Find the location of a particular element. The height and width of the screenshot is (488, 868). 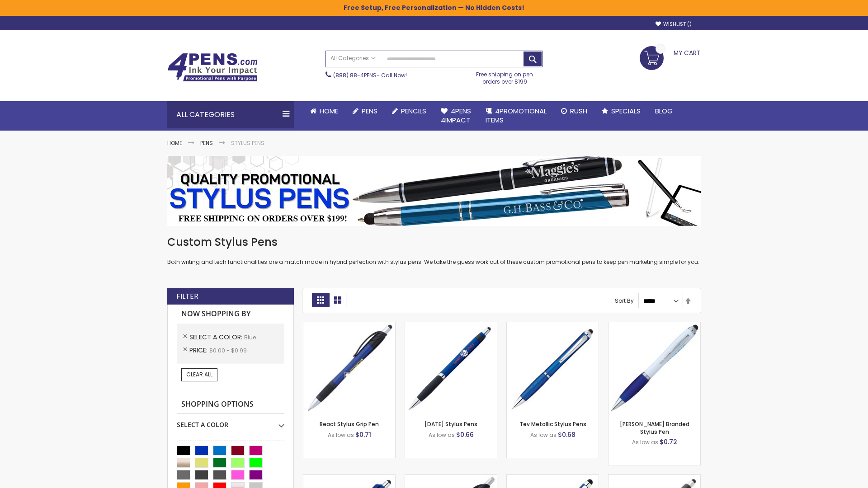

a: (888) 88-4PENS is located at coordinates (355, 75).